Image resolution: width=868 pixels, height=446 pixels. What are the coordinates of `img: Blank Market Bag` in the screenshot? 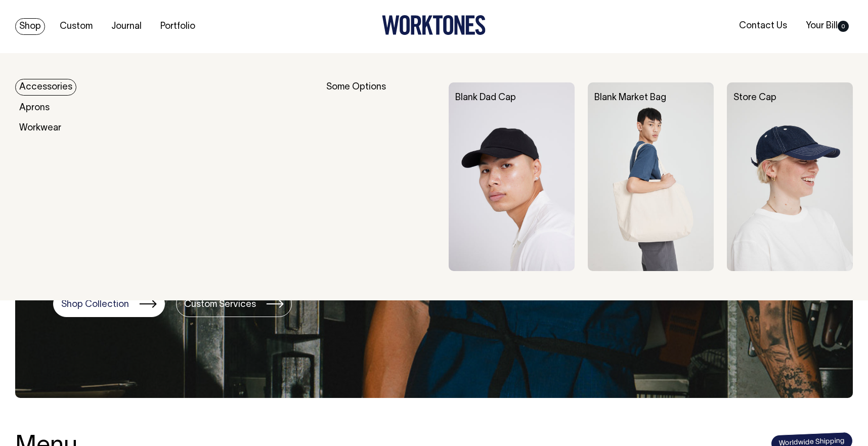 It's located at (650, 177).